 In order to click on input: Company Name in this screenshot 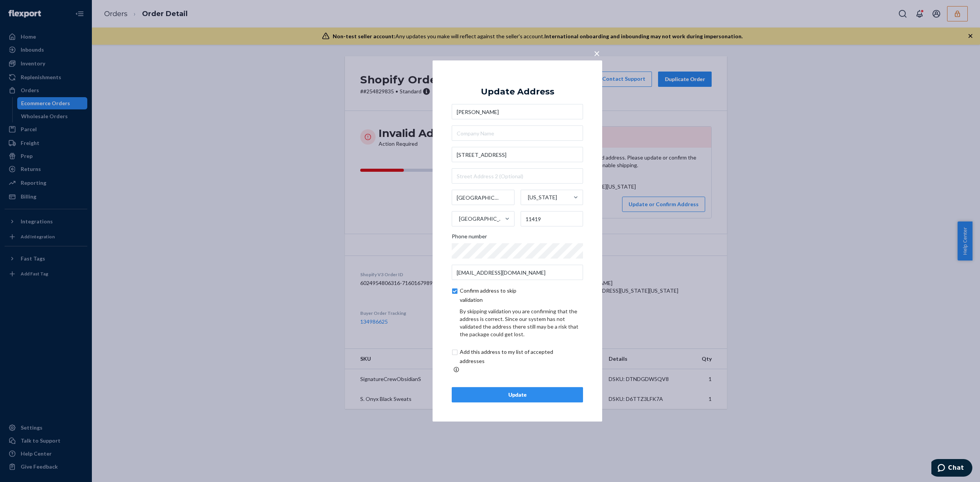, I will do `click(517, 133)`.